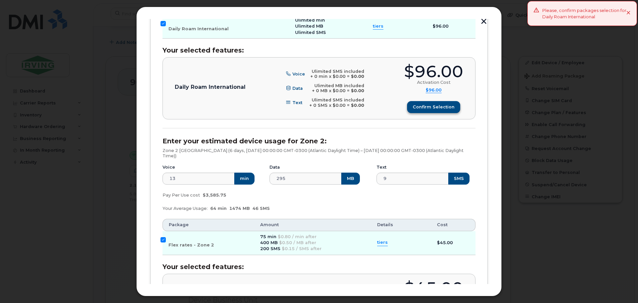  I want to click on th: Package, so click(208, 225).